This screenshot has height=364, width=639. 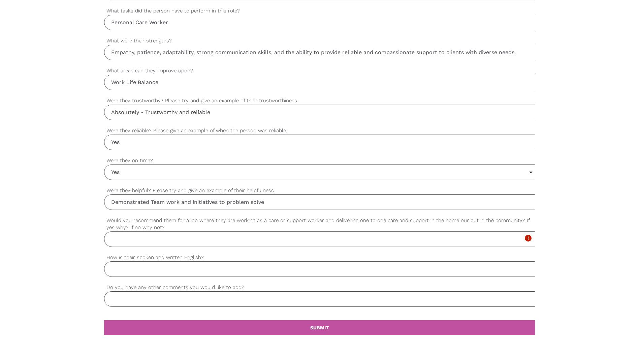 What do you see at coordinates (320, 288) in the screenshot?
I see `label: Do you have any other comments you would like to add?` at bounding box center [320, 288].